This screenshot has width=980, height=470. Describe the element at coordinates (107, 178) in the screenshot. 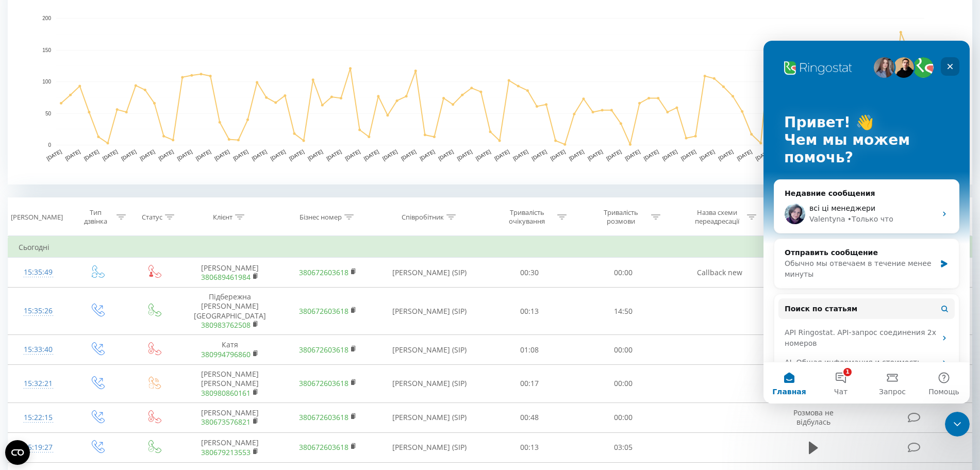

I see `div: • Только что` at that location.